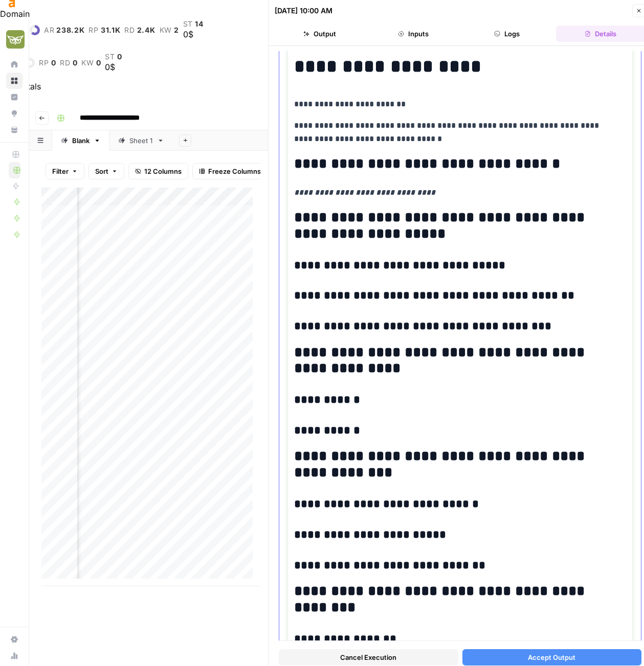 The image size is (644, 666). I want to click on a: kw2, so click(169, 30).